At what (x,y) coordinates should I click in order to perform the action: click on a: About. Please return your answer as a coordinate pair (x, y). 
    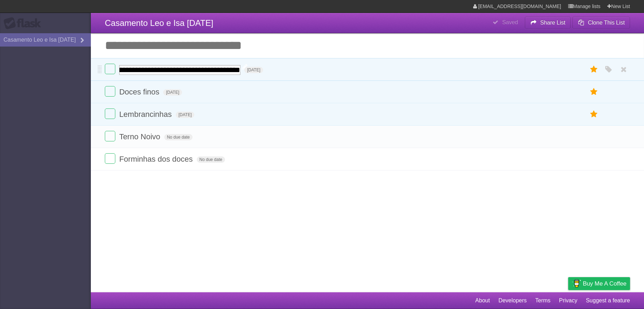
    Looking at the image, I should click on (482, 300).